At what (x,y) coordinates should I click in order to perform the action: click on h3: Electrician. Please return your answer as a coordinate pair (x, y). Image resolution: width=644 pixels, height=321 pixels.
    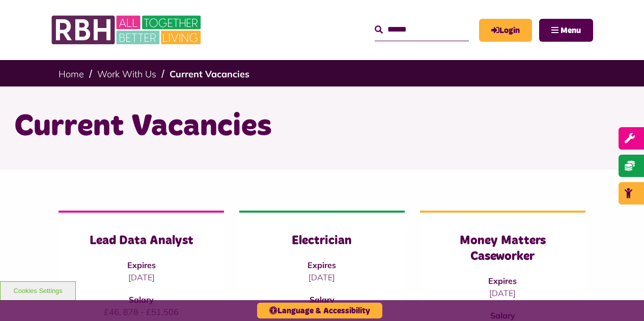
    Looking at the image, I should click on (322, 240).